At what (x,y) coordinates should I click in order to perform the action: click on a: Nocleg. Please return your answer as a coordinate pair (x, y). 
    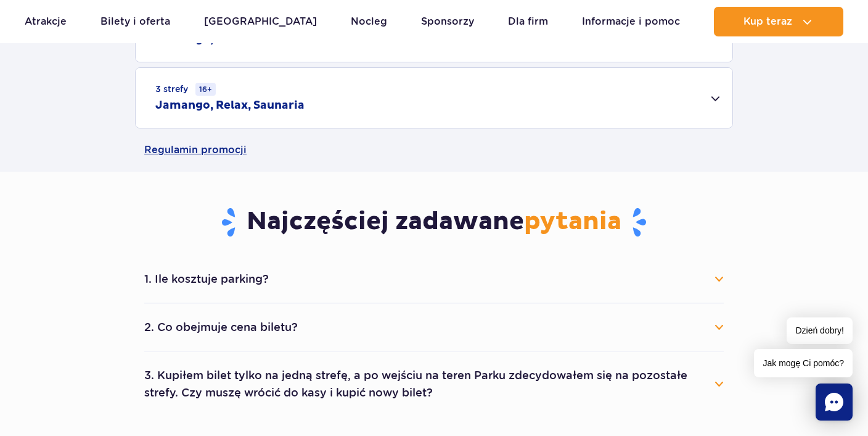
    Looking at the image, I should click on (369, 22).